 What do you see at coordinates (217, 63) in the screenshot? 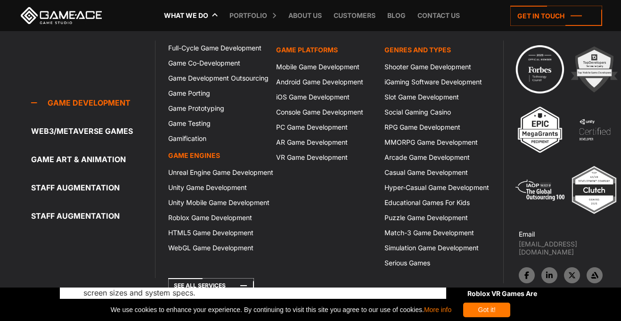
I see `a: Game Co-Development` at bounding box center [217, 63].